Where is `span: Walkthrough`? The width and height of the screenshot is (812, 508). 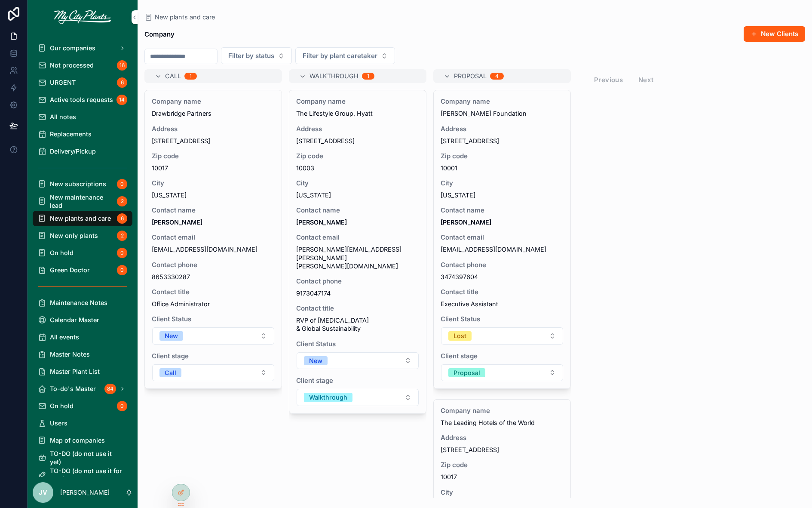
span: Walkthrough is located at coordinates (334, 76).